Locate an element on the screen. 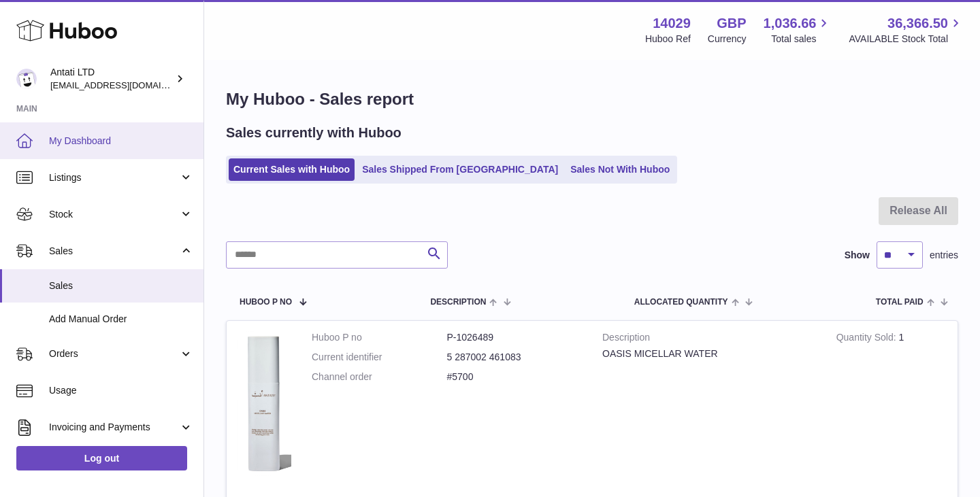 This screenshot has width=980, height=497. h1: My Huboo - Sales report is located at coordinates (592, 99).